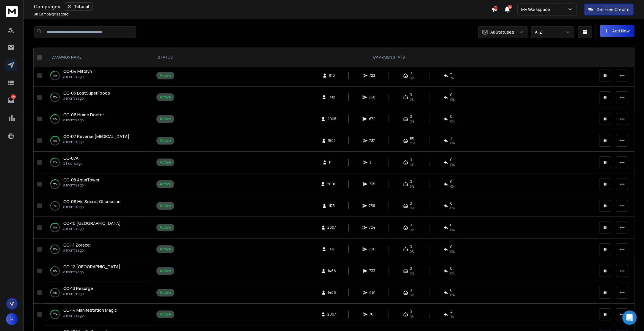 The image size is (644, 331). I want to click on span: 1 %, so click(452, 317).